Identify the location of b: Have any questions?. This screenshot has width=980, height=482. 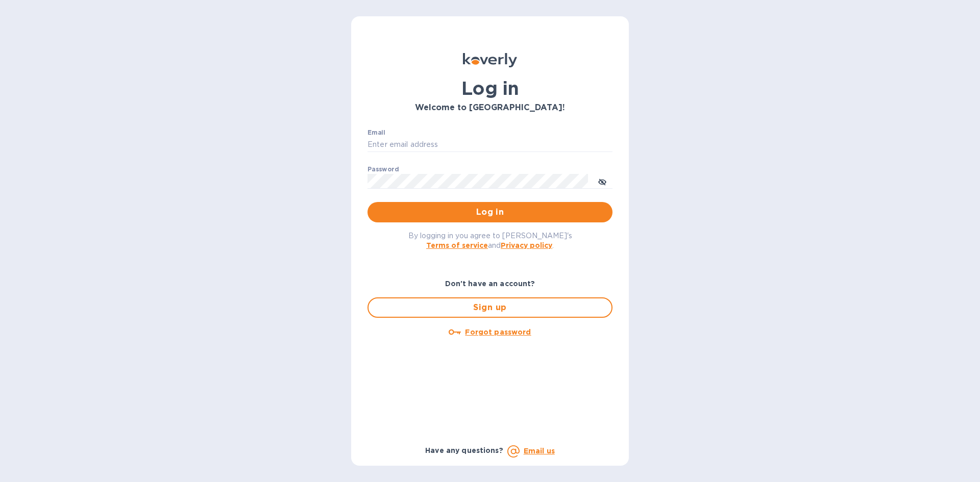
(464, 450).